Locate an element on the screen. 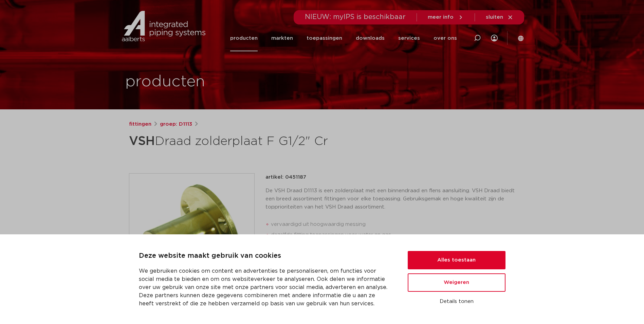 The width and height of the screenshot is (644, 324). a: groep: D1113 is located at coordinates (176, 124).